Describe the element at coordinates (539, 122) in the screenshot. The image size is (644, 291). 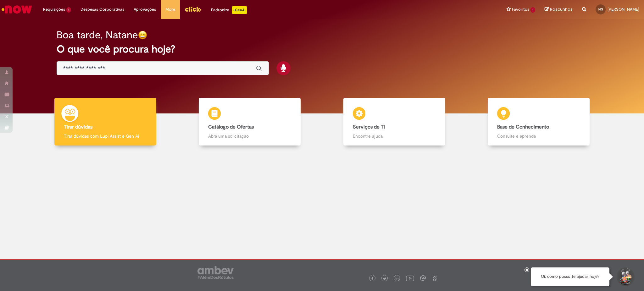
I see `a: Base de Conhecimento Consulte e aprenda` at that location.